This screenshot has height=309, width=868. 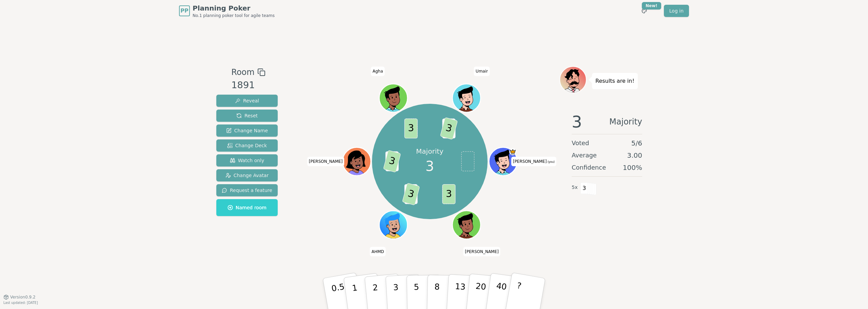 What do you see at coordinates (551, 162) in the screenshot?
I see `span: (you)` at bounding box center [551, 162].